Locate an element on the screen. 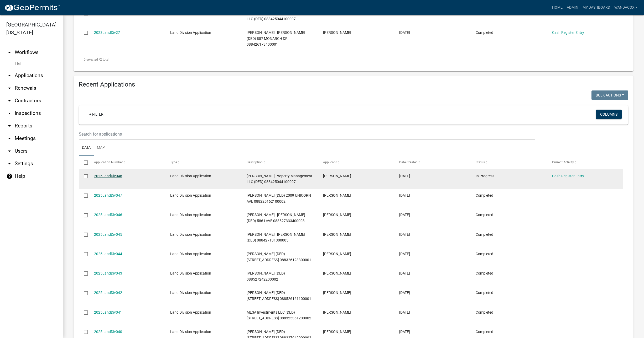 The height and width of the screenshot is (338, 644). span: 09/16/2025 is located at coordinates (405, 235).